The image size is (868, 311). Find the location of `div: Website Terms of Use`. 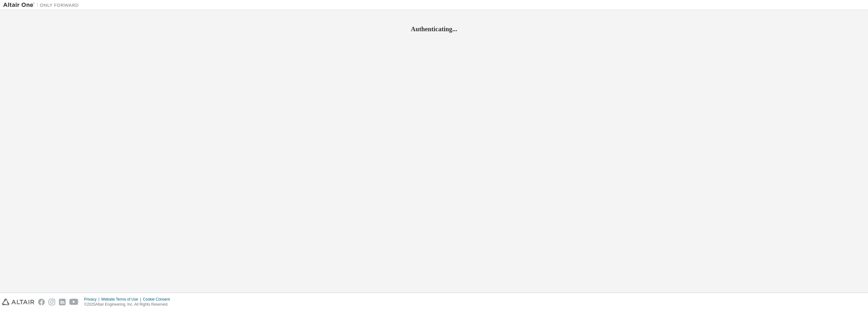

div: Website Terms of Use is located at coordinates (122, 299).